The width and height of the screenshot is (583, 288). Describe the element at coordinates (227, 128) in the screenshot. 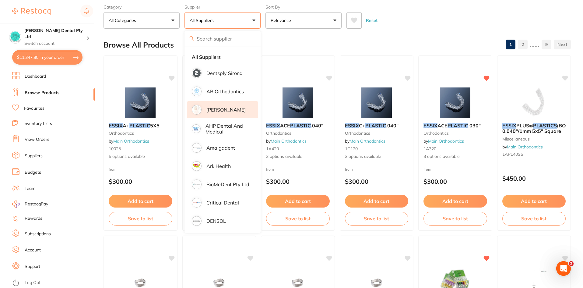

I see `p: AHP Dental and Medical` at that location.